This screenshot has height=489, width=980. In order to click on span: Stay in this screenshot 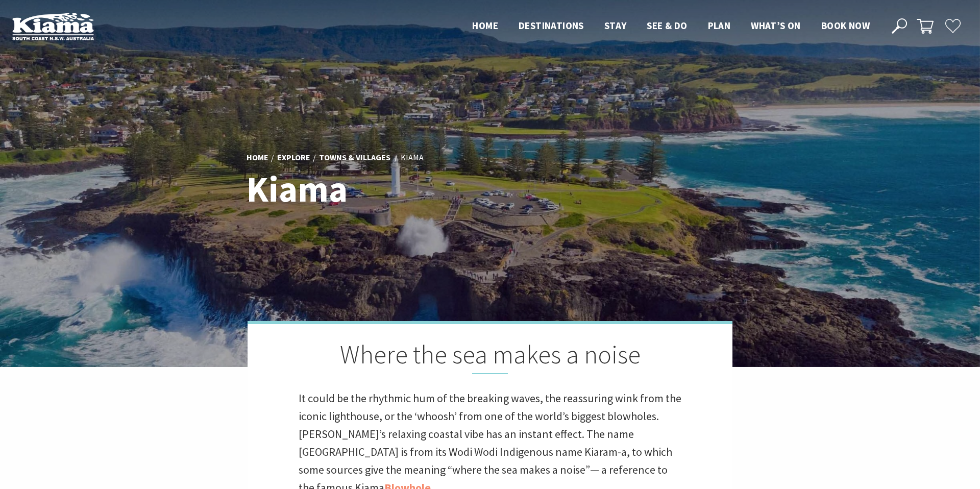, I will do `click(616, 25)`.